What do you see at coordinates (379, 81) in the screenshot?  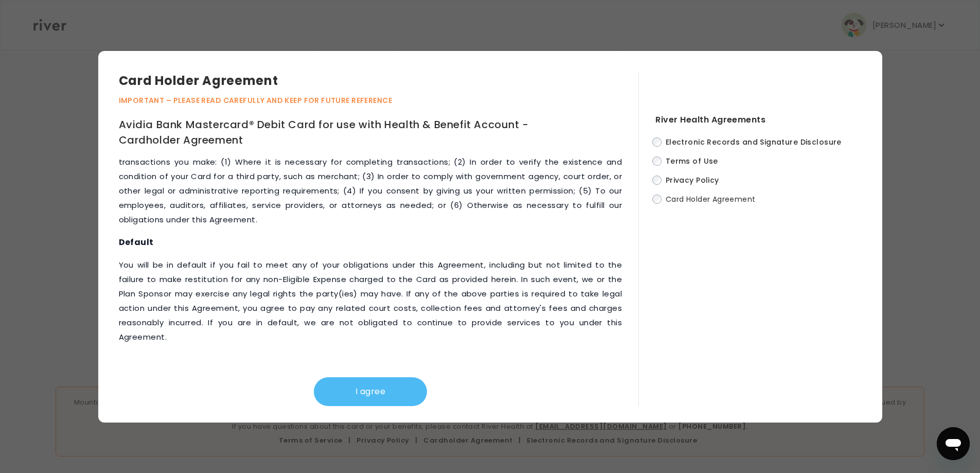 I see `h3: Card Holder Agreement` at bounding box center [379, 81].